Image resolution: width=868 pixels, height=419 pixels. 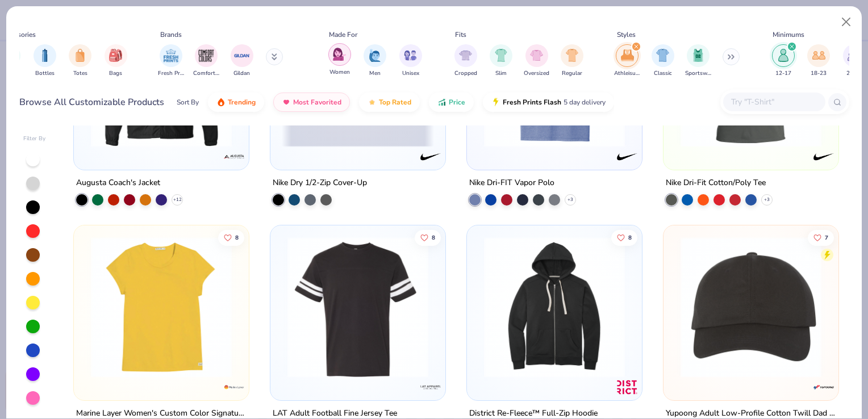 What do you see at coordinates (536, 55) in the screenshot?
I see `img: Oversized Image` at bounding box center [536, 55].